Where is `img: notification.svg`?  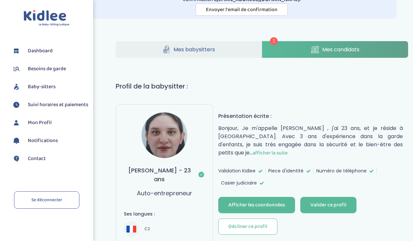
img: notification.svg is located at coordinates (16, 141).